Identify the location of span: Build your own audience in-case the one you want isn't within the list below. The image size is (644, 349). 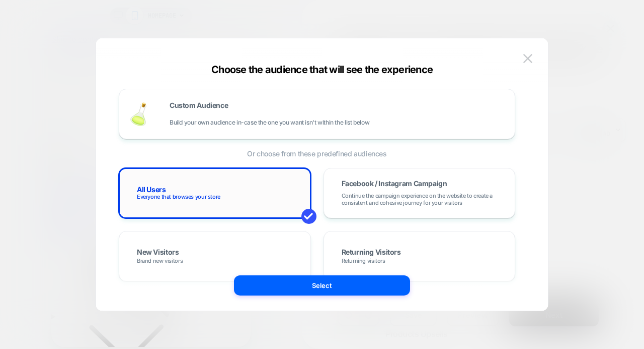
(269, 122).